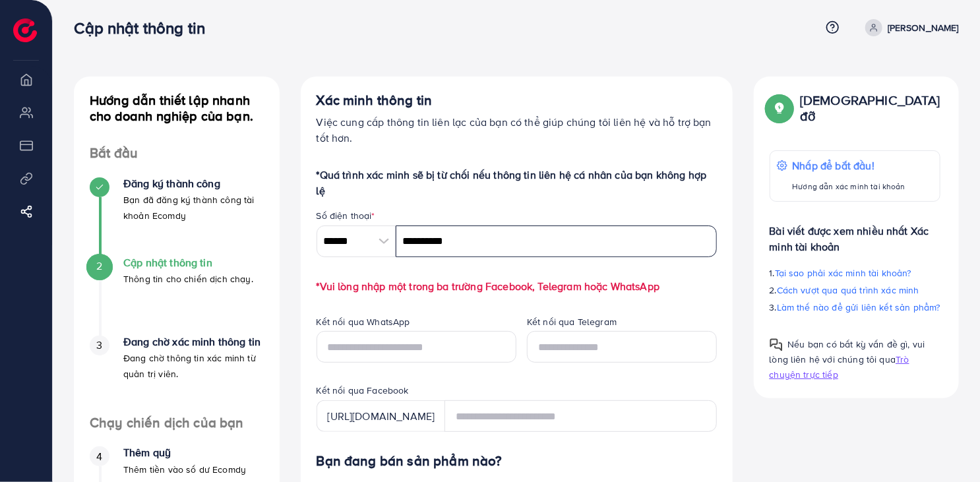 The image size is (980, 482). Describe the element at coordinates (859, 307) in the screenshot. I see `font: Làm thế nào để gửi liên kết sản phẩm?` at that location.